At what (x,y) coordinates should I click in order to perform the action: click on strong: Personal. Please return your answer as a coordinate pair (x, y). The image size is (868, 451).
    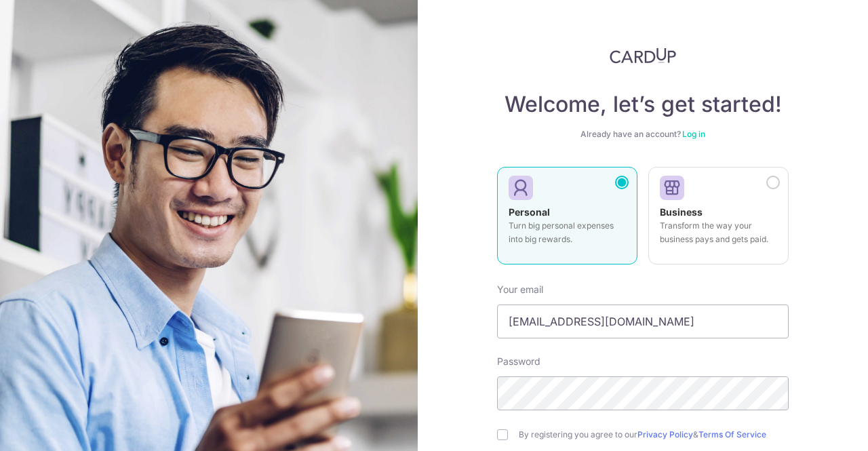
    Looking at the image, I should click on (529, 212).